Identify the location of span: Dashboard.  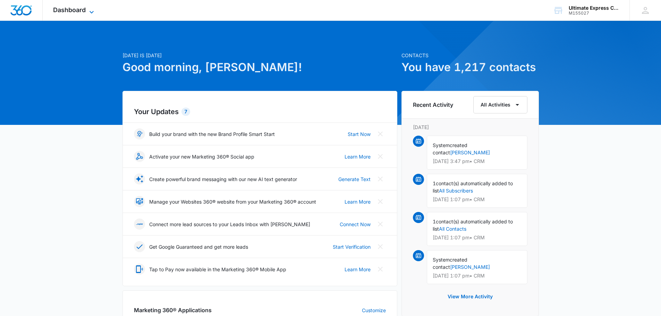
(69, 10).